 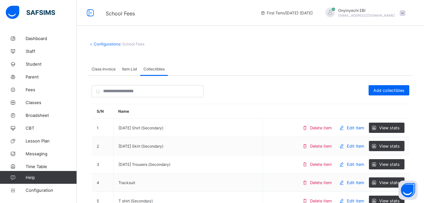 What do you see at coordinates (154, 69) in the screenshot?
I see `span: Collectibles` at bounding box center [154, 69].